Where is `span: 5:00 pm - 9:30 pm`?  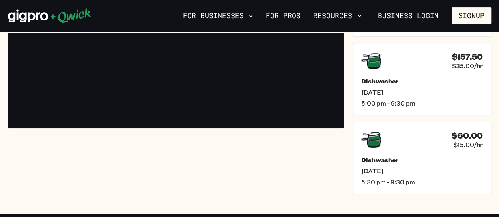
span: 5:00 pm - 9:30 pm is located at coordinates (422, 103).